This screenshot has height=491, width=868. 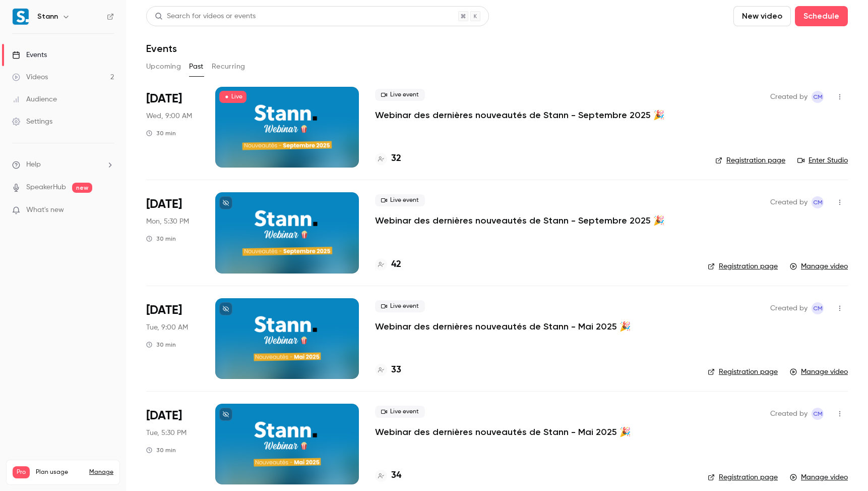 What do you see at coordinates (172, 444) in the screenshot?
I see `div: May 27 Tue, 5:30 PM (Europe/Paris)` at bounding box center [172, 444].